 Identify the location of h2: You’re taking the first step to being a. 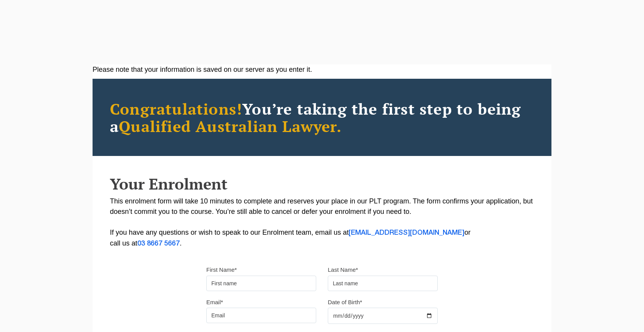
(322, 117).